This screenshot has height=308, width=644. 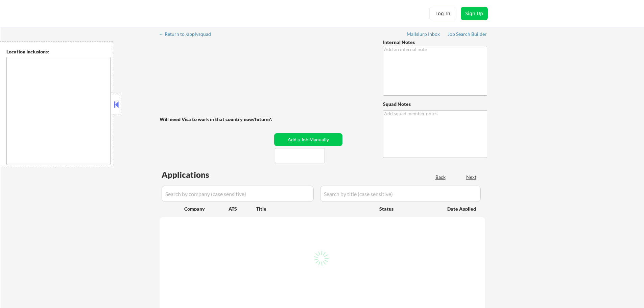 I want to click on div: Date Applied, so click(x=462, y=209).